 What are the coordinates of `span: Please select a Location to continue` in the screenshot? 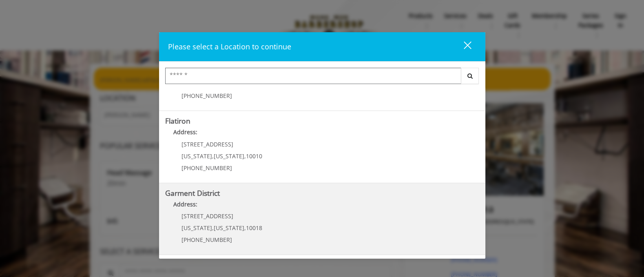 It's located at (230, 47).